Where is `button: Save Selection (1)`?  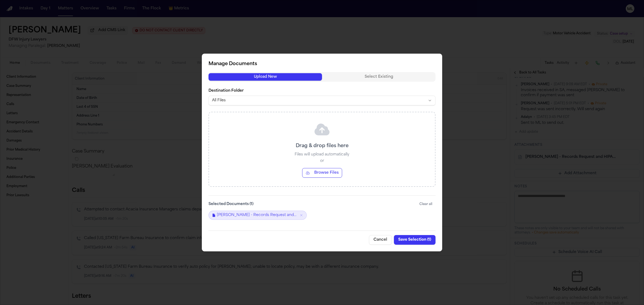
button: Save Selection (1) is located at coordinates (414, 240).